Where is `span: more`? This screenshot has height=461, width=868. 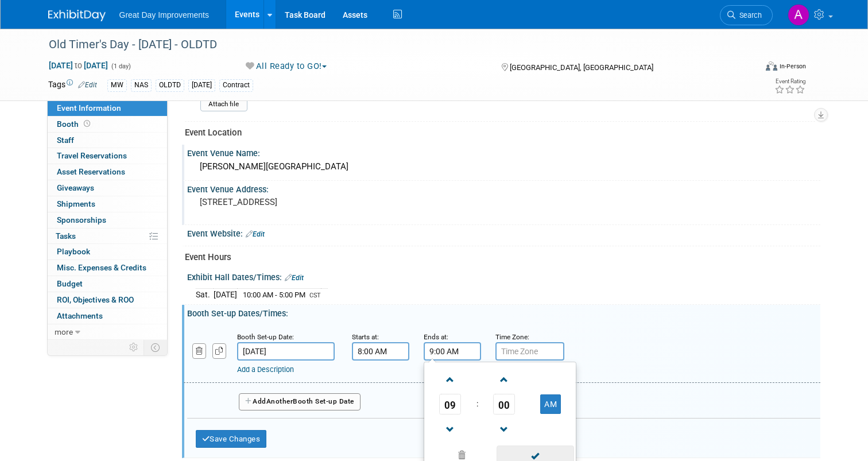
span: more is located at coordinates (64, 332).